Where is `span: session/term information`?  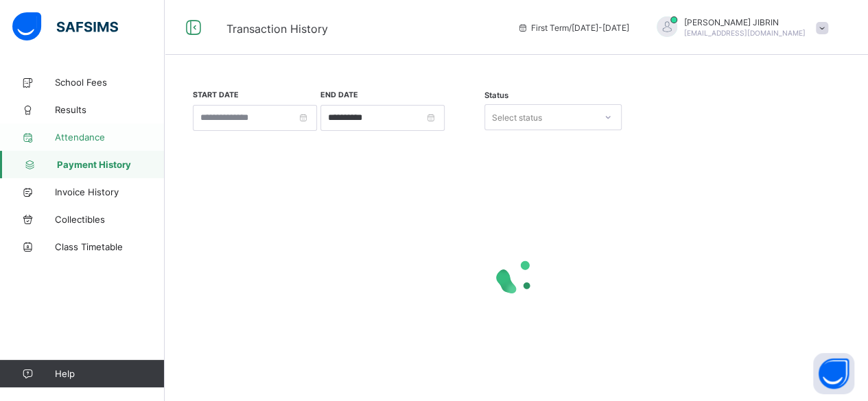
span: session/term information is located at coordinates (573, 28).